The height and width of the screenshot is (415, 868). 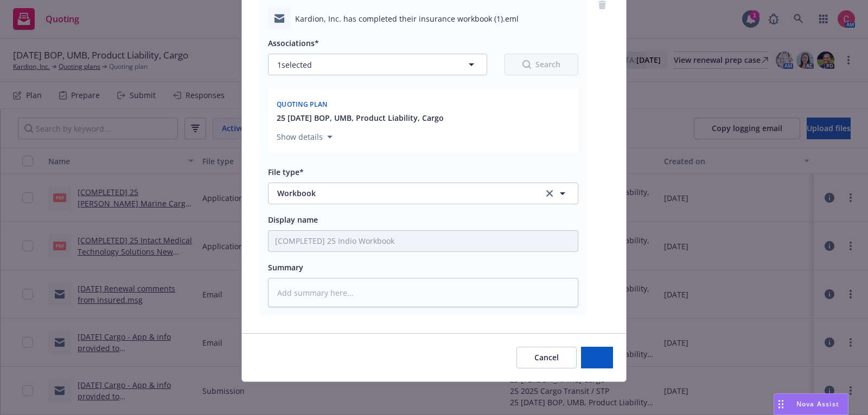 What do you see at coordinates (302, 104) in the screenshot?
I see `span: Quoting plan` at bounding box center [302, 104].